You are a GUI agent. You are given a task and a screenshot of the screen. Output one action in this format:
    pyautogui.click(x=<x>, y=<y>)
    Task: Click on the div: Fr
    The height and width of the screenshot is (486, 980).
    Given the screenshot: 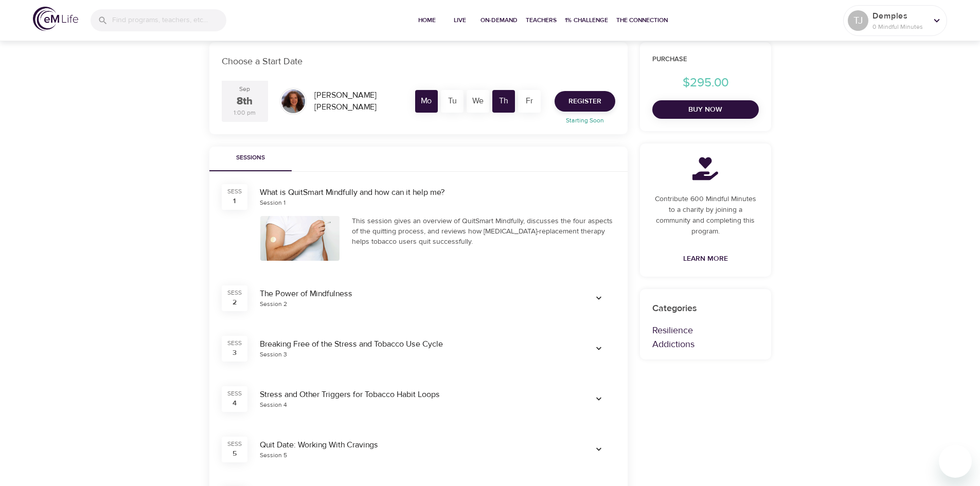 What is the action you would take?
    pyautogui.click(x=530, y=101)
    